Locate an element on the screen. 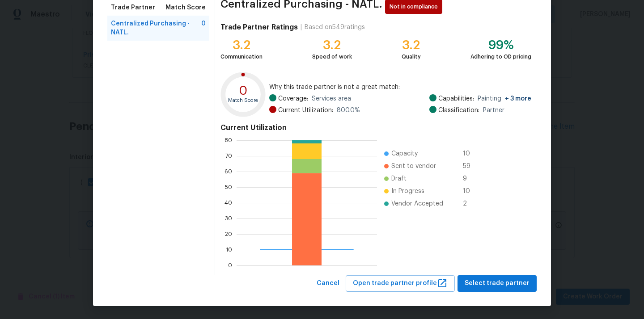  span: Sent to vendor is located at coordinates (414, 166).